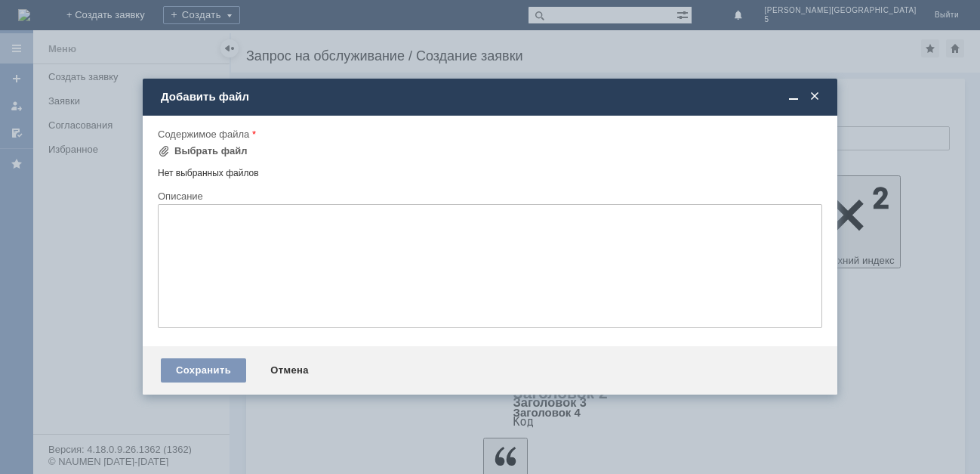  What do you see at coordinates (489, 133) in the screenshot?
I see `div: Содержимое файла` at bounding box center [489, 133].